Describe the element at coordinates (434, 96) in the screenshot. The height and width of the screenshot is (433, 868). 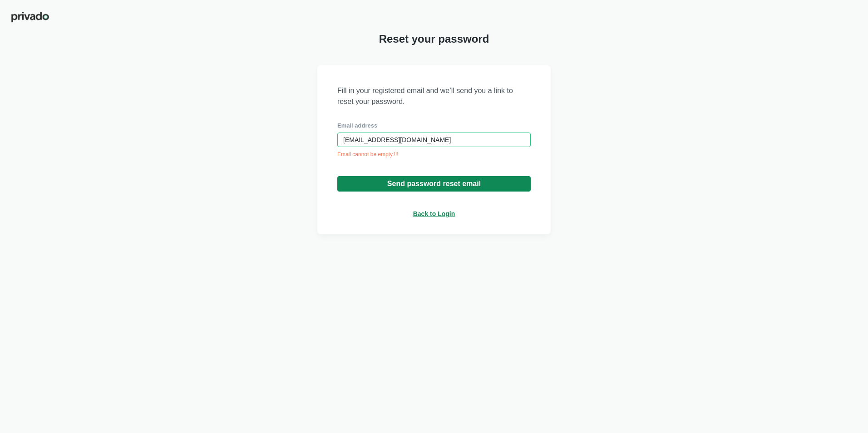
I see `span: Fill in your registered email and we’ll send you a link to reset your password.` at that location.